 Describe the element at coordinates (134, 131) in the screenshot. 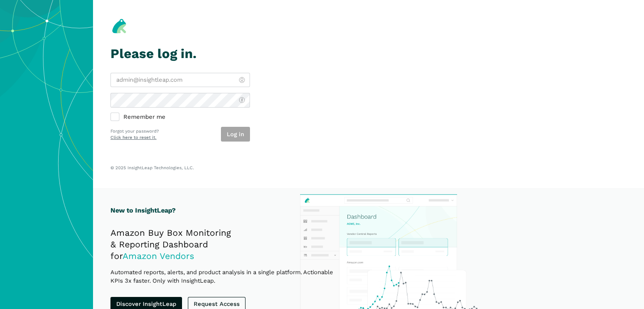

I see `p: Forgot your password?` at that location.